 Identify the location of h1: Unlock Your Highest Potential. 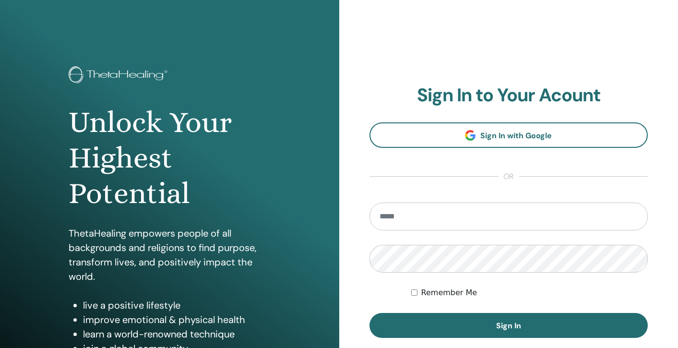
(169, 158).